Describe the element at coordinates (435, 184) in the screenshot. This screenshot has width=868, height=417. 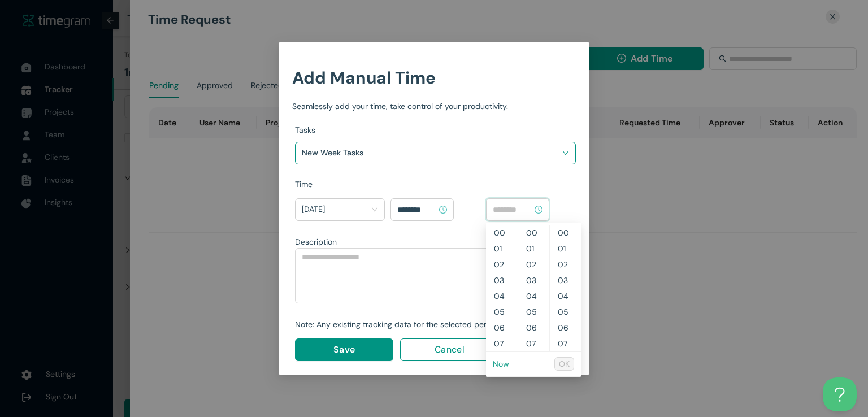
I see `div: Time` at that location.